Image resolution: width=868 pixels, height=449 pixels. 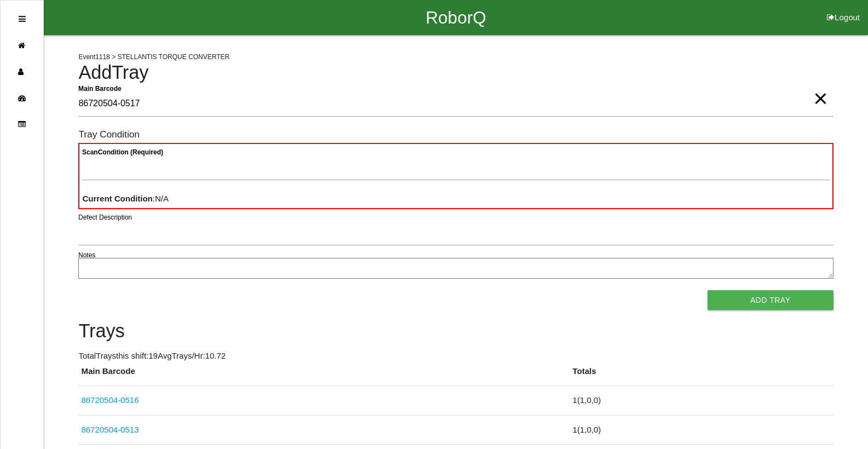 What do you see at coordinates (117, 198) in the screenshot?
I see `b: Current Condition` at bounding box center [117, 198].